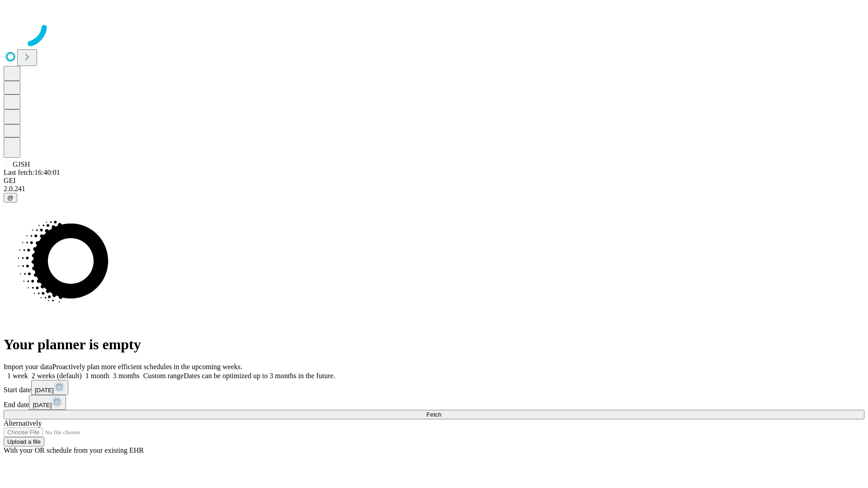 The height and width of the screenshot is (488, 868). Describe the element at coordinates (22, 423) in the screenshot. I see `span: Alternatively` at that location.